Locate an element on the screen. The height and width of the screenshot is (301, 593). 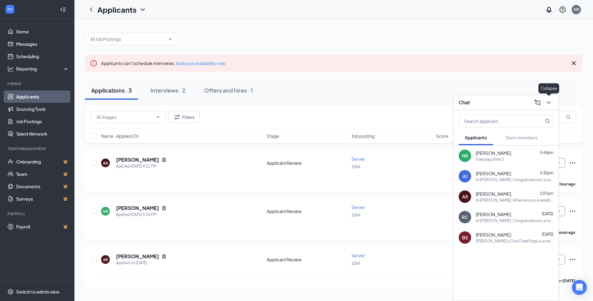
span: Team members is located at coordinates (521, 138).